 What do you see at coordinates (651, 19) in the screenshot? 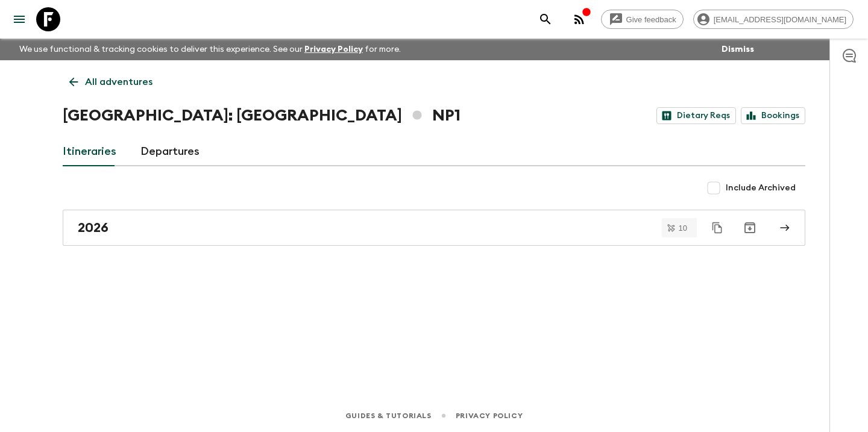
I see `span: Give feedback` at bounding box center [651, 19].